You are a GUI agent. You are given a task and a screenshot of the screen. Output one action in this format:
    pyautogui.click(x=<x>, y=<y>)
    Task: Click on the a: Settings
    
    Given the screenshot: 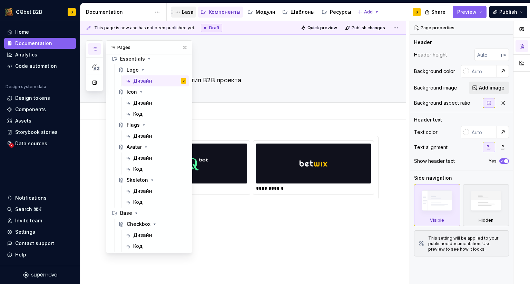 What is the action you would take?
    pyautogui.click(x=40, y=232)
    